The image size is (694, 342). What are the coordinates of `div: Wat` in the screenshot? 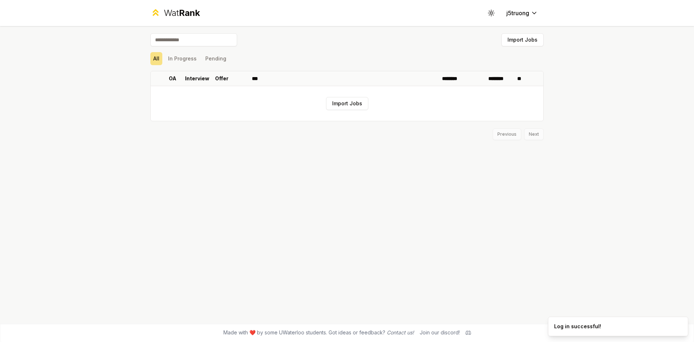 It's located at (182, 13).